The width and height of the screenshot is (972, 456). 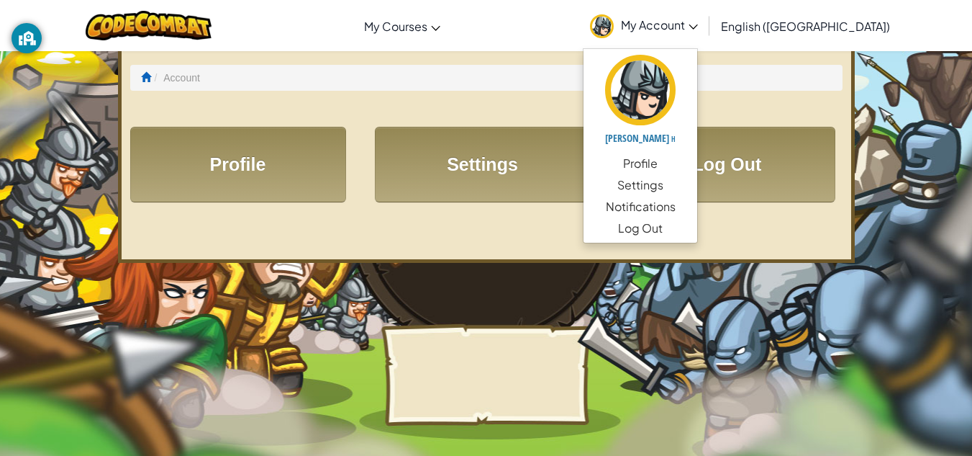 I want to click on a: My Courses, so click(x=402, y=26).